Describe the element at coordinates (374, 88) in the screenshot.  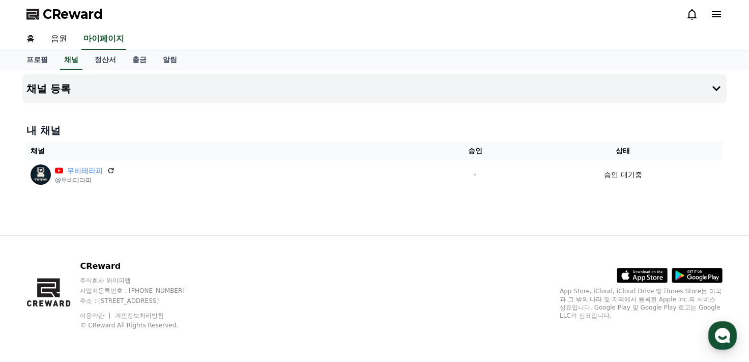
I see `button: 채널 등록` at that location.